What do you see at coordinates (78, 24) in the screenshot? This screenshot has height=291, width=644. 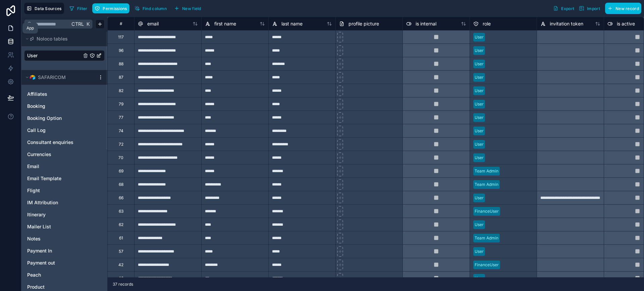 I see `span: Ctrl` at bounding box center [78, 24].